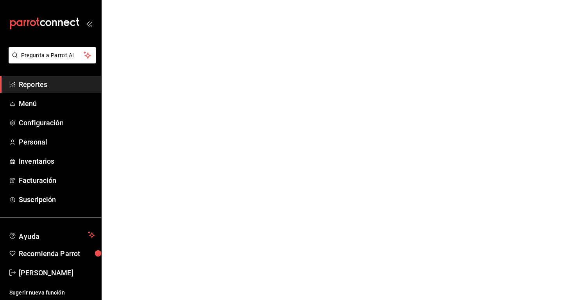 This screenshot has width=583, height=300. Describe the element at coordinates (51, 61) in the screenshot. I see `a: Pregunta a Parrot AI` at that location.